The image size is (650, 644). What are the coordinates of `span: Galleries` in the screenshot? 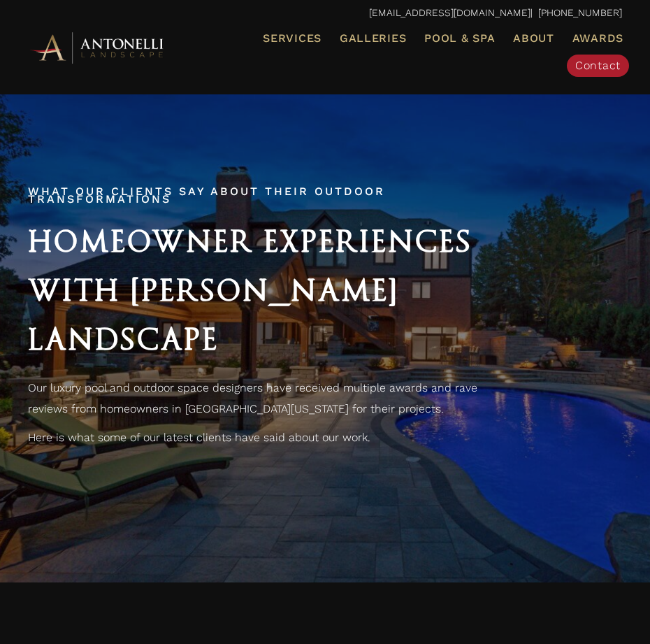 It's located at (373, 38).